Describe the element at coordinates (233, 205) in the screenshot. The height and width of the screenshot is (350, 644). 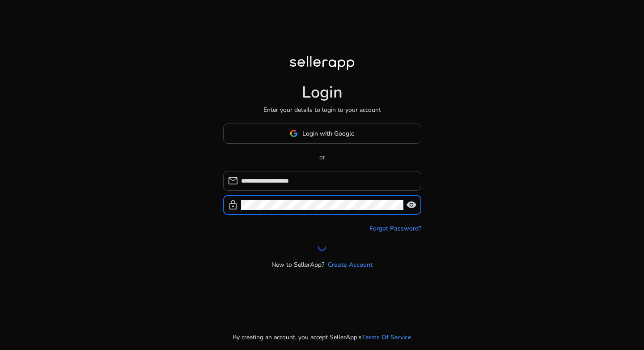
I see `span: lock` at that location.